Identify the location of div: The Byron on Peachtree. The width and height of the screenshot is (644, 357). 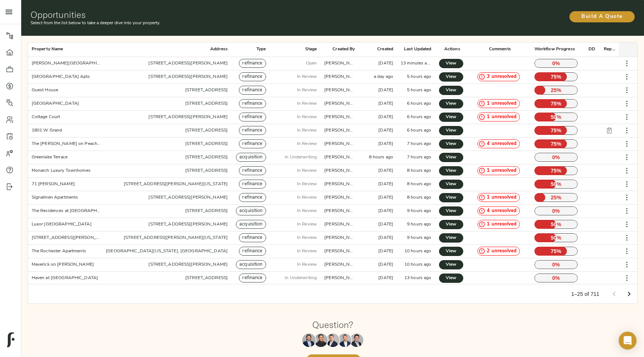
(66, 144).